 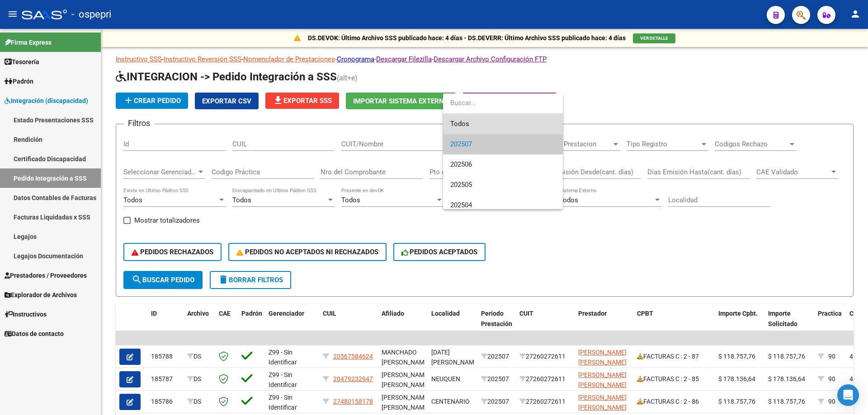 I want to click on span: 202505, so click(x=461, y=185).